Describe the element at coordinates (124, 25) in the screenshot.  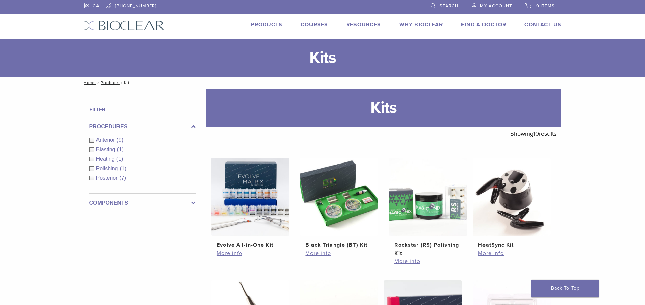
I see `img: Bioclear` at that location.